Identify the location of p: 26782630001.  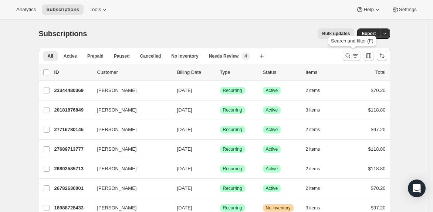
(73, 189).